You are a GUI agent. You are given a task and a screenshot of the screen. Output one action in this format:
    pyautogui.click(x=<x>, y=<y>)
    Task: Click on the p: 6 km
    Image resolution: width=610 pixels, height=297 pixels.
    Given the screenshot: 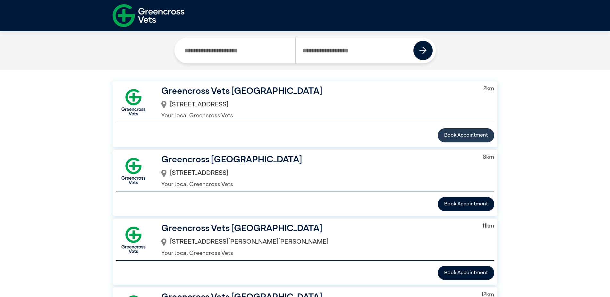 What is the action you would take?
    pyautogui.click(x=489, y=157)
    